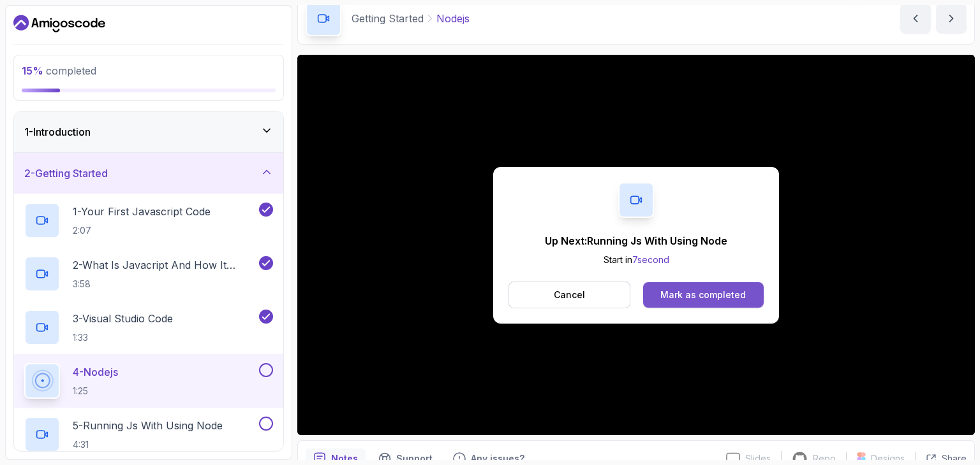  I want to click on p: Repo, so click(824, 459).